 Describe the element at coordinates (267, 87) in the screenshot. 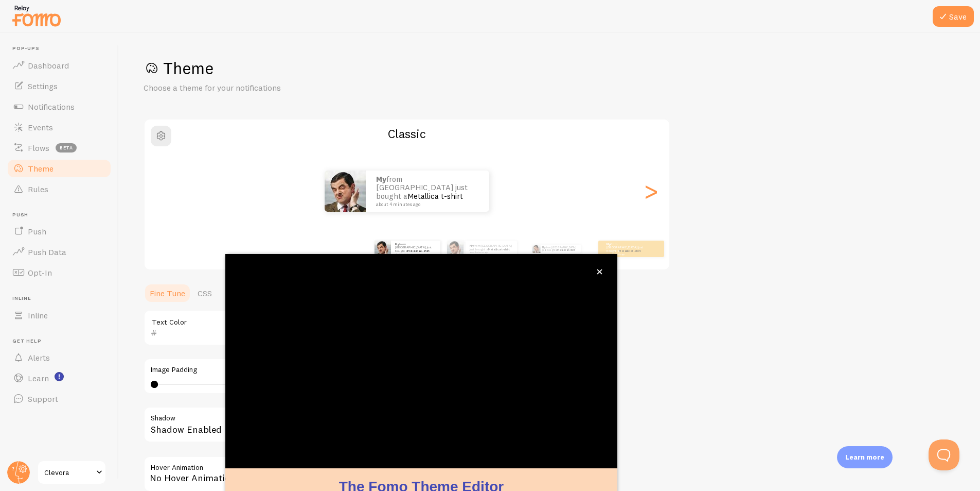

I see `p: Choose a theme for your notifications` at that location.